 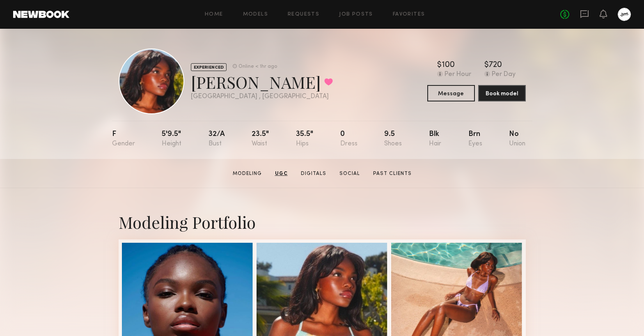 I want to click on a: Job Posts, so click(x=355, y=14).